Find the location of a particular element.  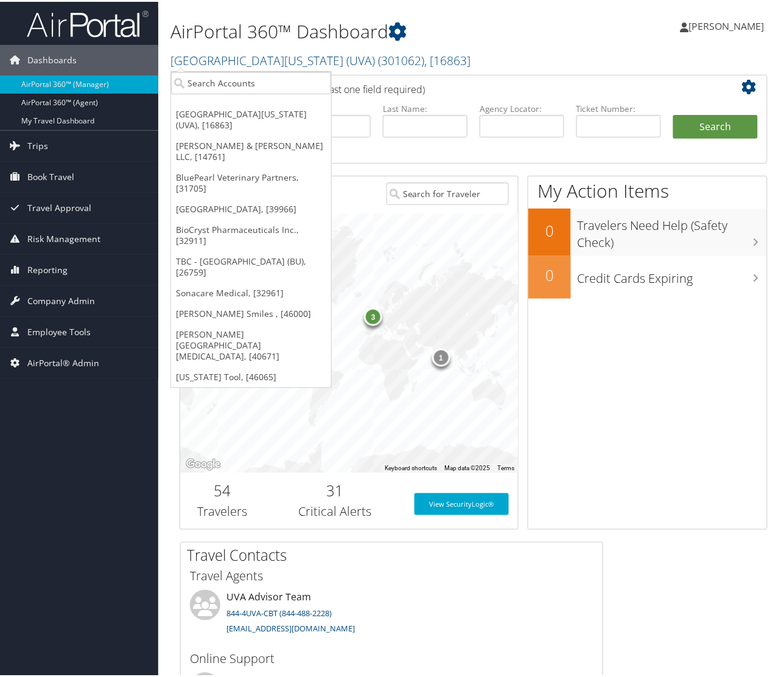

a: 844-4UVA-CBT (844-488-2228) is located at coordinates (279, 612).